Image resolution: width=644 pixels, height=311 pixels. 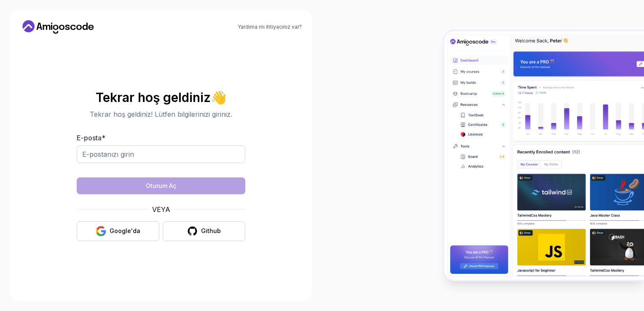 What do you see at coordinates (161, 186) in the screenshot?
I see `div: Oturum Aç` at bounding box center [161, 186].